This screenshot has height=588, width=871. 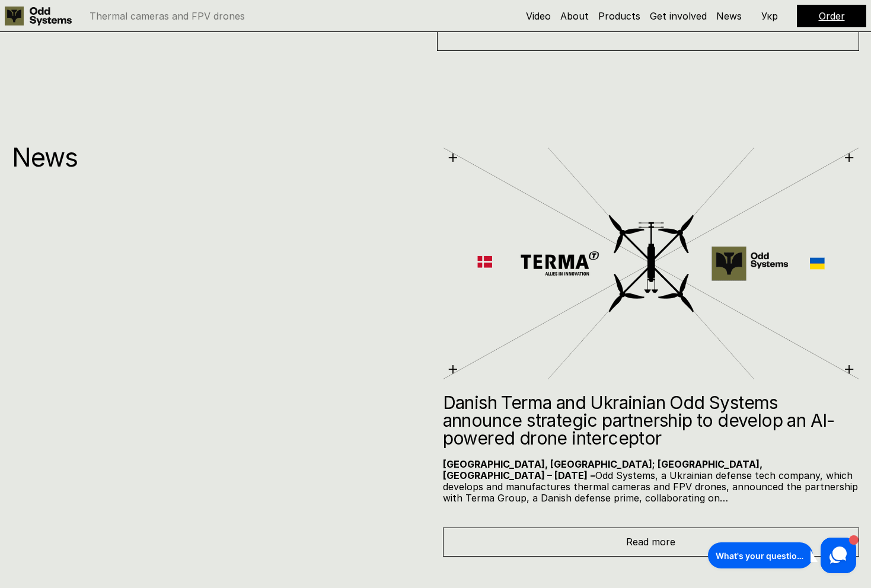 What do you see at coordinates (167, 16) in the screenshot?
I see `p: Thermal cameras and FPV drones` at bounding box center [167, 16].